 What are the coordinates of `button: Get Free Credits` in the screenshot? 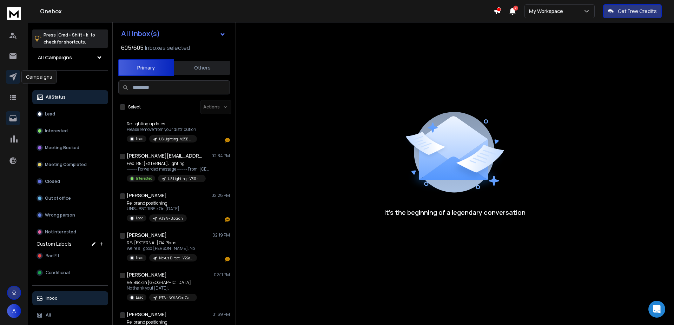 It's located at (632, 11).